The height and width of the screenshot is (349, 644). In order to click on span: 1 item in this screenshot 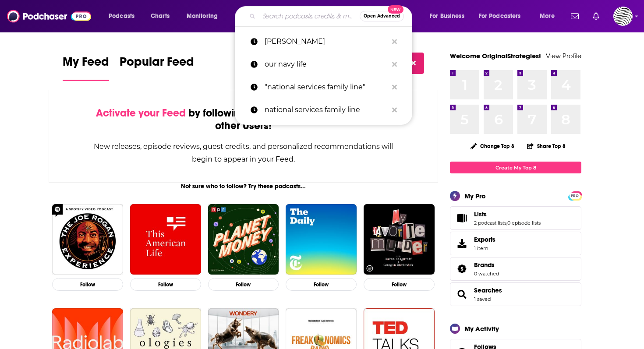, I will do `click(484, 248)`.